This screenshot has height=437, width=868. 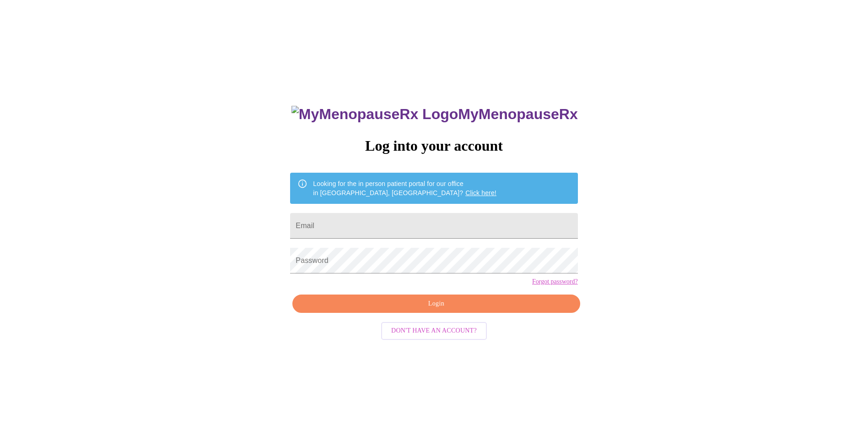 I want to click on a: Click here!, so click(x=481, y=193).